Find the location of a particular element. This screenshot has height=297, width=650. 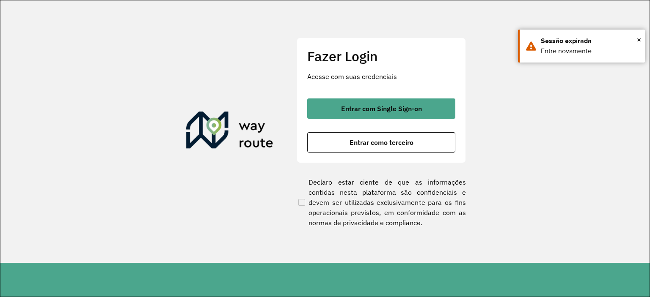

h2: Fazer Login is located at coordinates (381, 56).